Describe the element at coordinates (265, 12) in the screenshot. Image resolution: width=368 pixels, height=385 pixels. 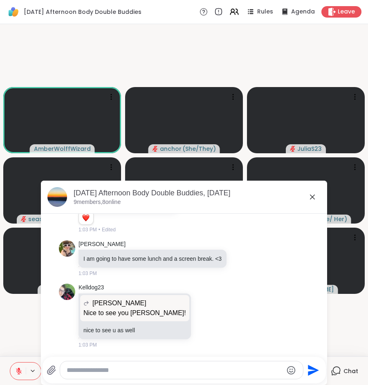
I see `span: Rules` at that location.